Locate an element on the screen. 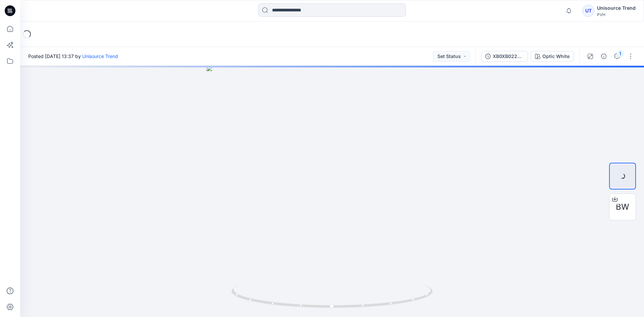 Image resolution: width=644 pixels, height=317 pixels. button: Optic White is located at coordinates (552, 56).